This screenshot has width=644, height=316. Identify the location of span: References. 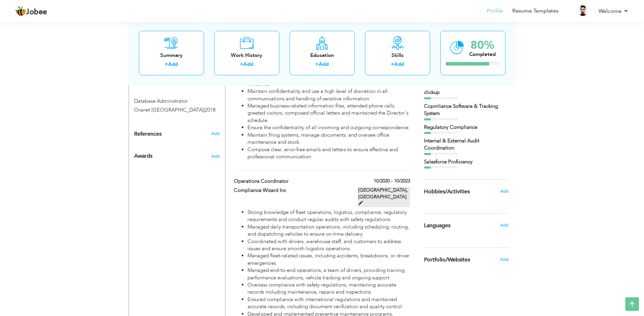
(148, 134).